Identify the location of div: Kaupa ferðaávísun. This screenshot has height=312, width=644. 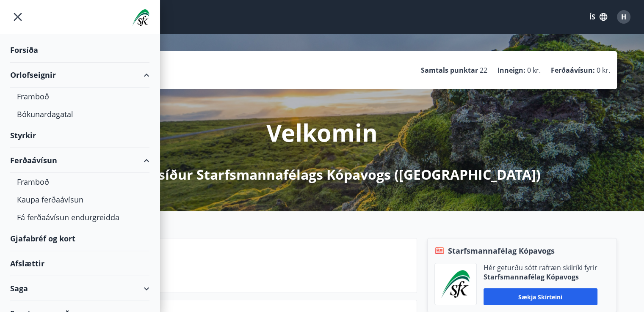
(80, 200).